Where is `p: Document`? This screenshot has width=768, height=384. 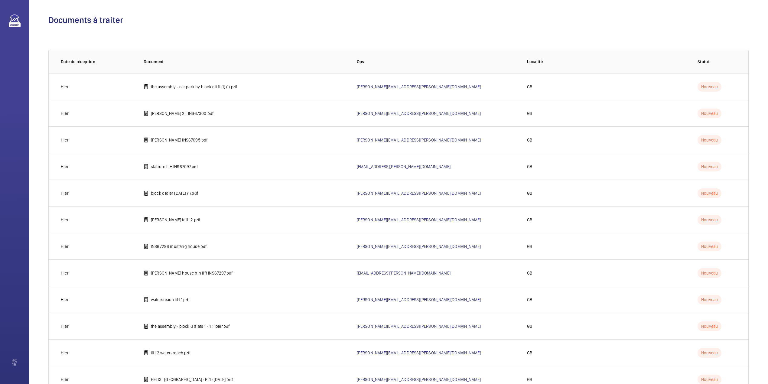
p: Document is located at coordinates (245, 62).